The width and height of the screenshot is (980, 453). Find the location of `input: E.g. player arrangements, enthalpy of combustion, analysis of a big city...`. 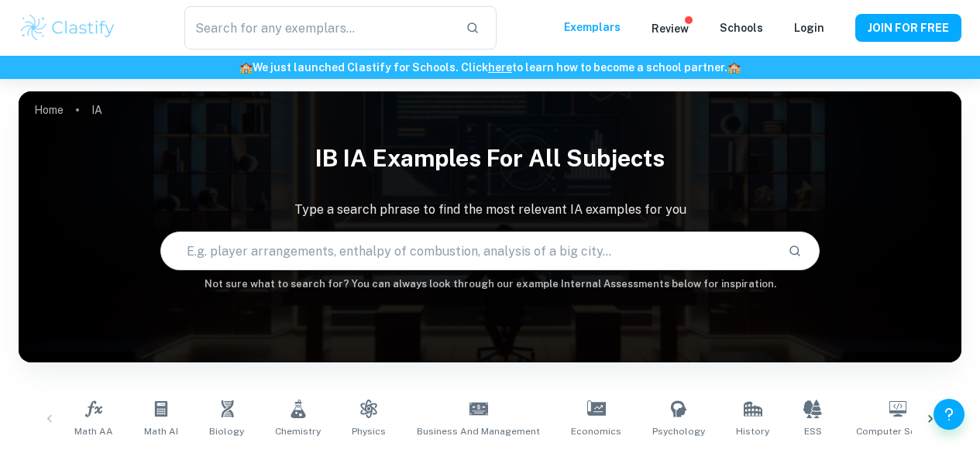

input: E.g. player arrangements, enthalpy of combustion, analysis of a big city... is located at coordinates (469, 251).